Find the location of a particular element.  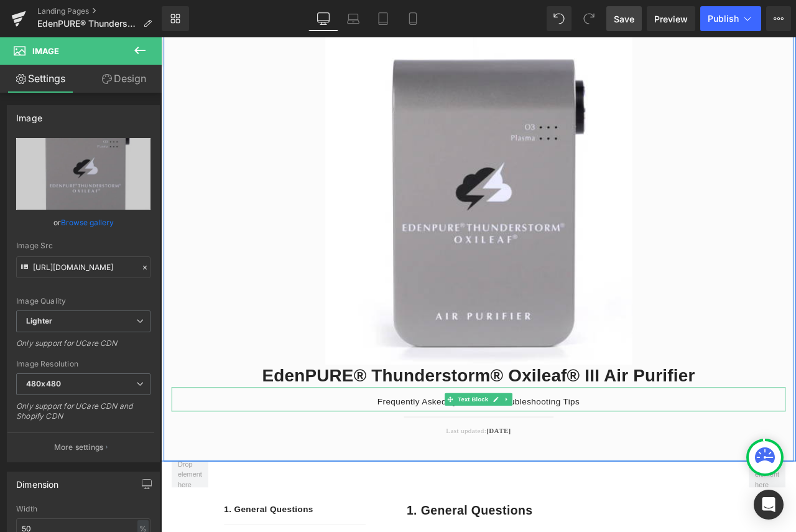

div: Image Src is located at coordinates (83, 246).